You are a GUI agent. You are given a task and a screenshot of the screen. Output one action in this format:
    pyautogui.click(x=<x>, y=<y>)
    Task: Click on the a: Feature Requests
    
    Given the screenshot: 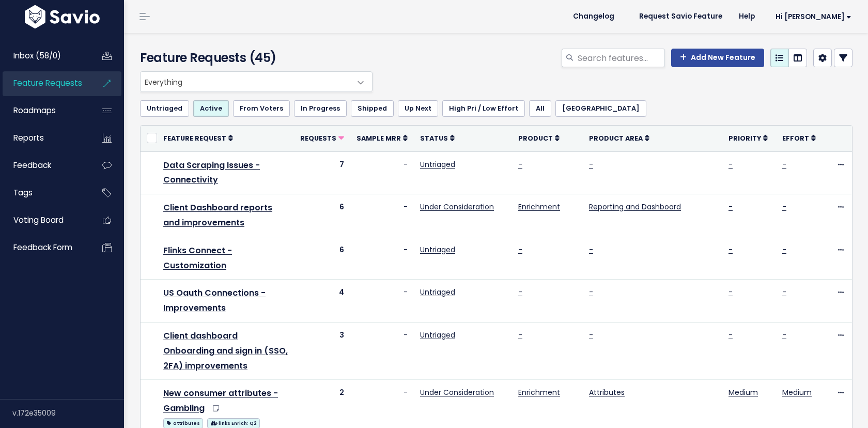 What is the action you would take?
    pyautogui.click(x=44, y=83)
    